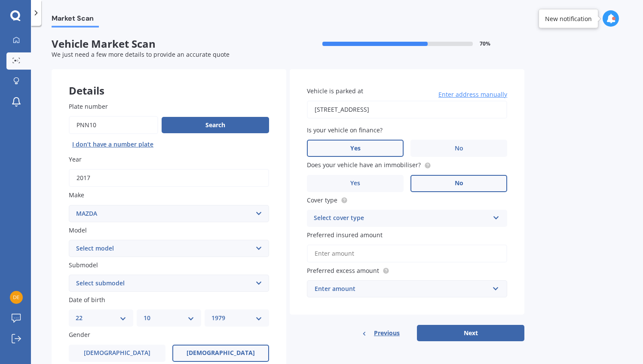 This screenshot has width=643, height=364. I want to click on input: Enter amount, so click(407, 253).